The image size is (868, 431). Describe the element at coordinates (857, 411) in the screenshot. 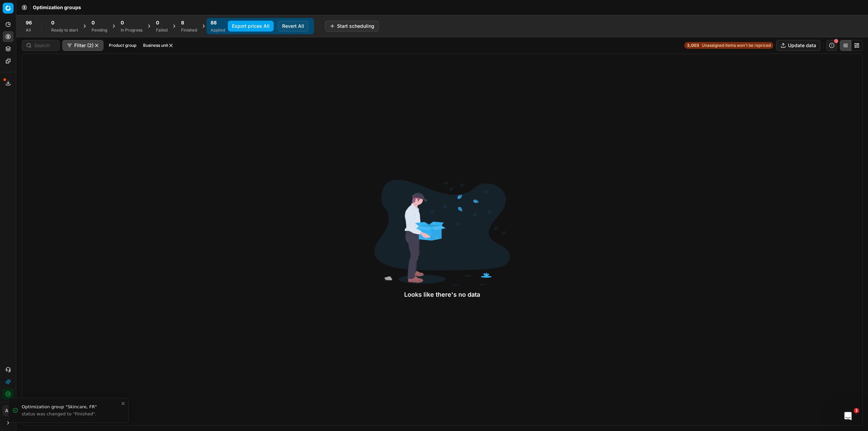

I see `span: 1` at that location.